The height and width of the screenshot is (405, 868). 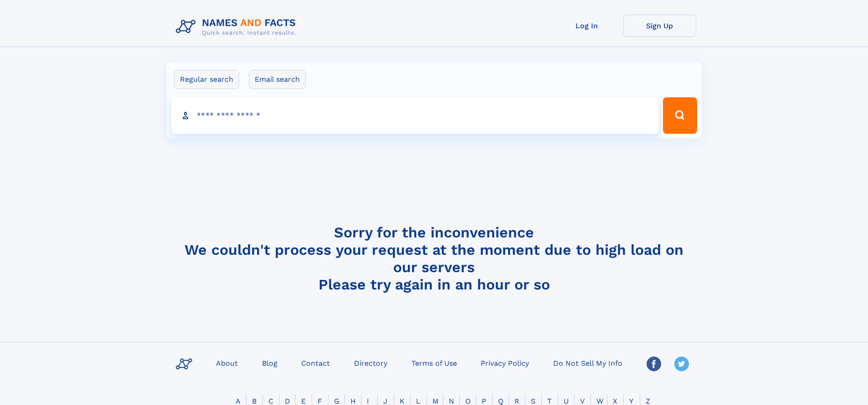 What do you see at coordinates (682, 364) in the screenshot?
I see `img: Twitter` at bounding box center [682, 364].